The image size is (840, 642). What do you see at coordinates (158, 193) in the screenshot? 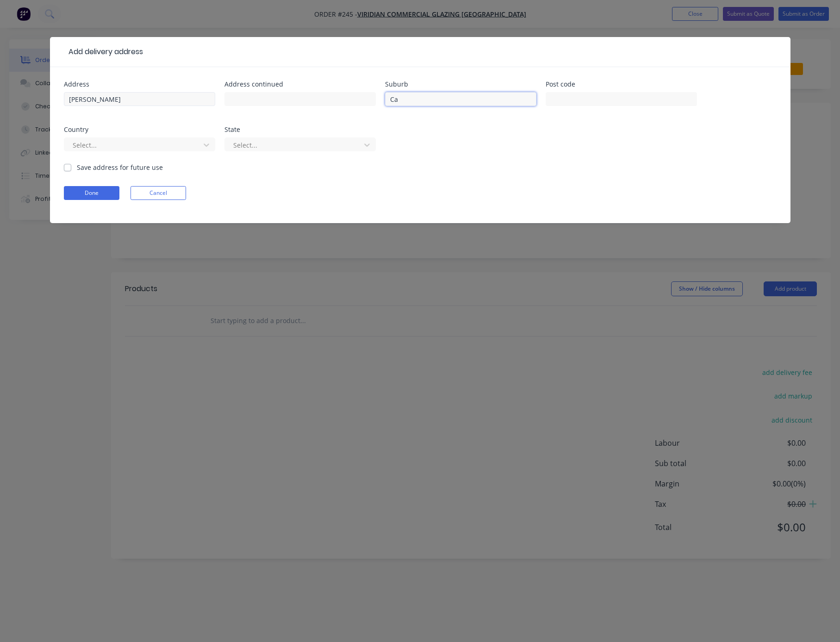
I see `button: Cancel` at bounding box center [158, 193].